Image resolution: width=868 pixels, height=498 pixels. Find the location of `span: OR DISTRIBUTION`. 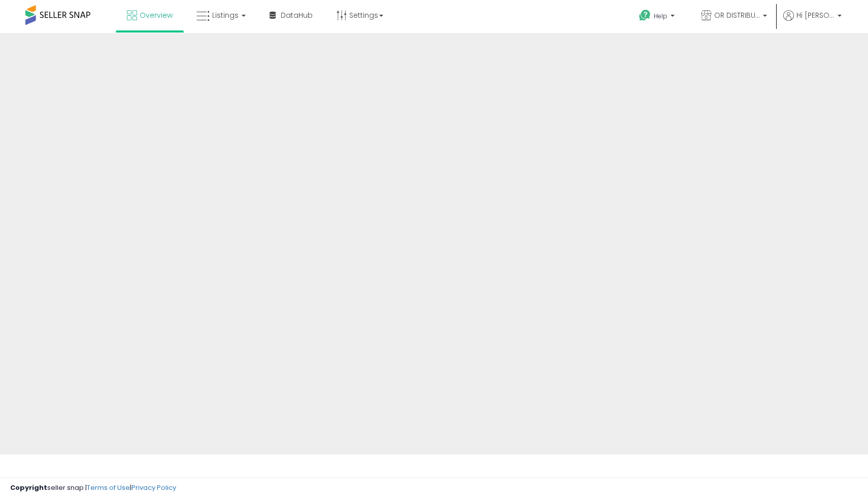

span: OR DISTRIBUTION is located at coordinates (737, 15).